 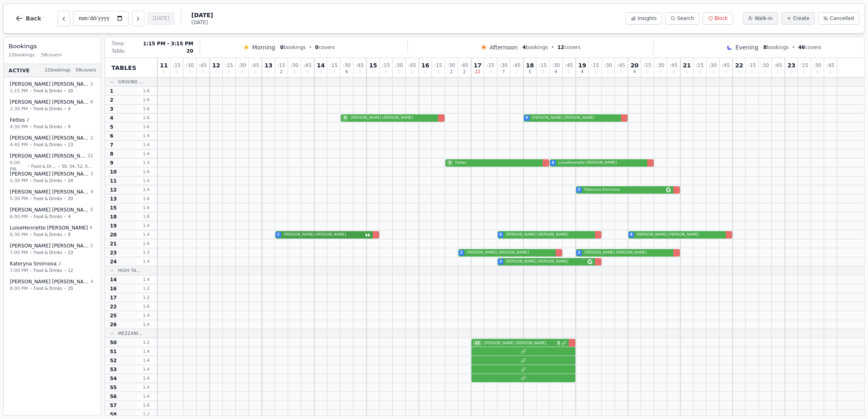 What do you see at coordinates (19, 70) in the screenshot?
I see `span: Active` at bounding box center [19, 70].